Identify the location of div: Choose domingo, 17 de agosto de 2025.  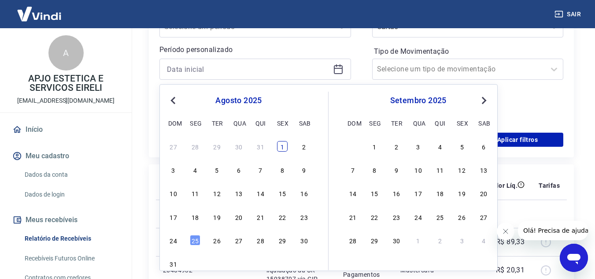
(173, 217).